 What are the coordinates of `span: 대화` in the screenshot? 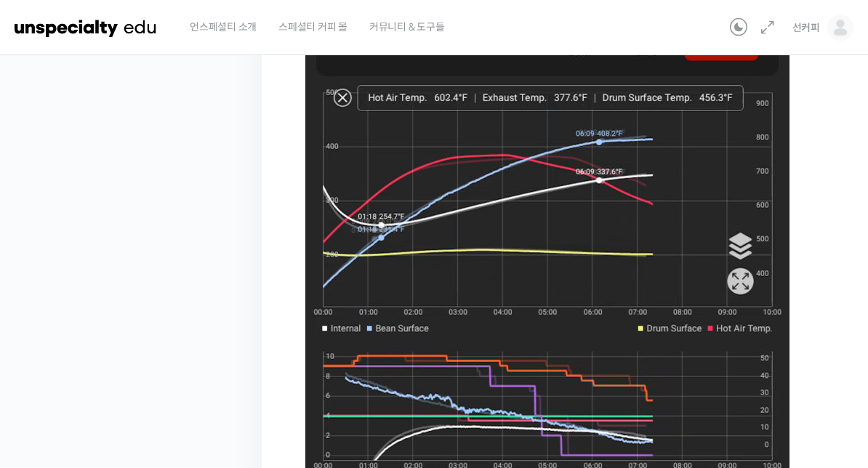 It's located at (142, 376).